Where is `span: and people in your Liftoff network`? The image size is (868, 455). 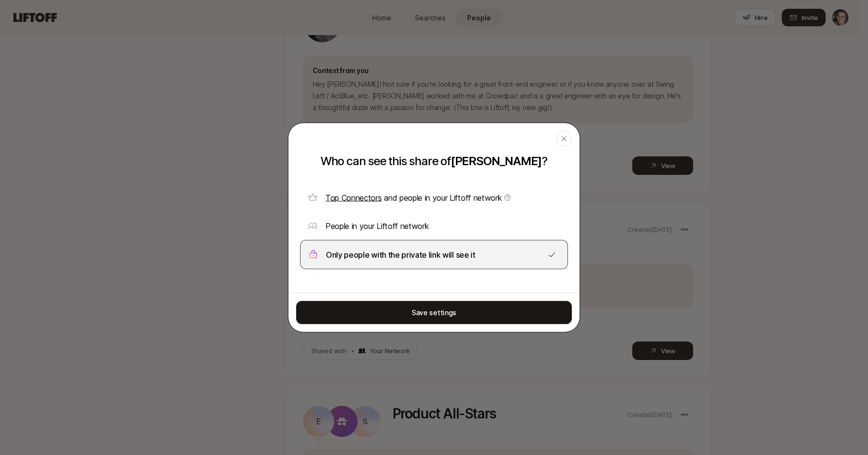 span: and people in your Liftoff network is located at coordinates (418, 198).